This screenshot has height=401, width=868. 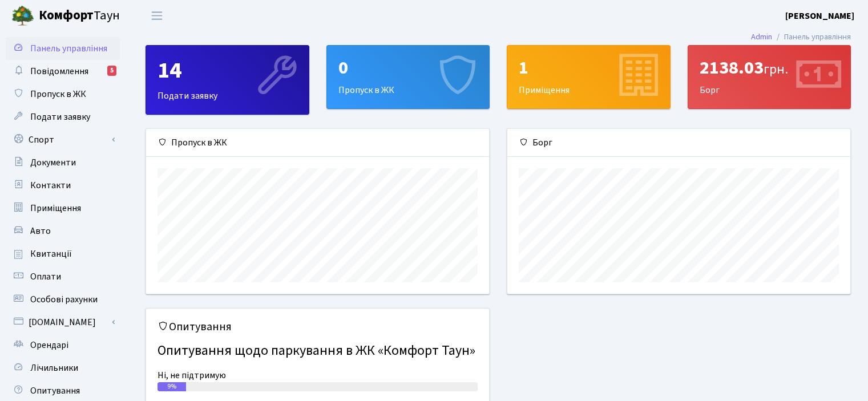 I want to click on span: Подати заявку, so click(x=60, y=117).